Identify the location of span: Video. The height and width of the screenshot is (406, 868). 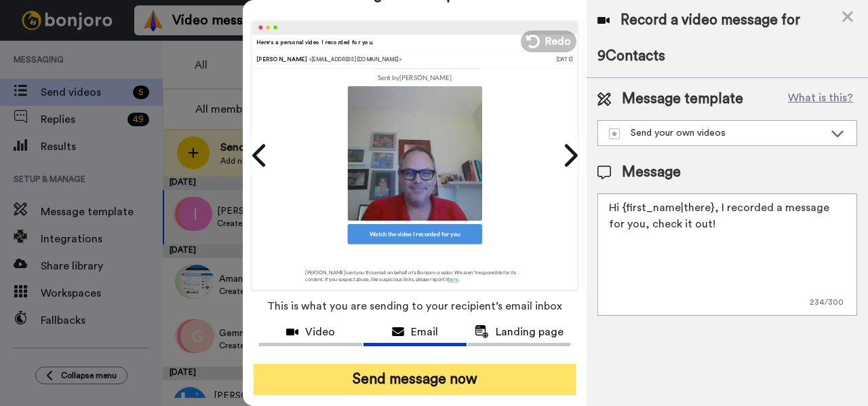
(320, 332).